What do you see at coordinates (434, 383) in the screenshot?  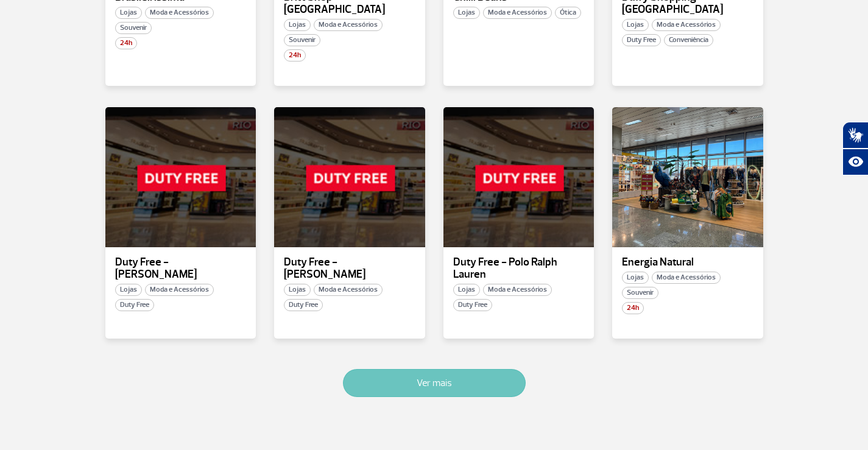 I see `button: Ver mais` at bounding box center [434, 383].